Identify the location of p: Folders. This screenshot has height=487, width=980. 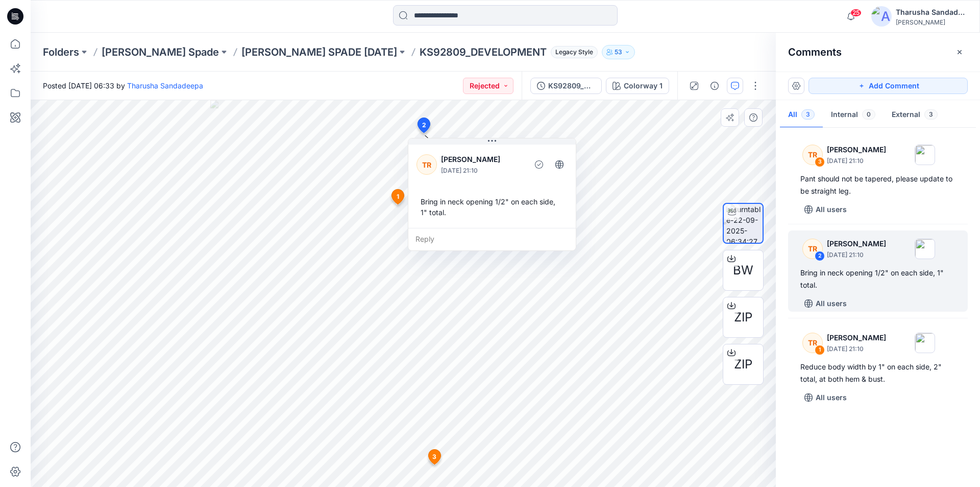
(61, 52).